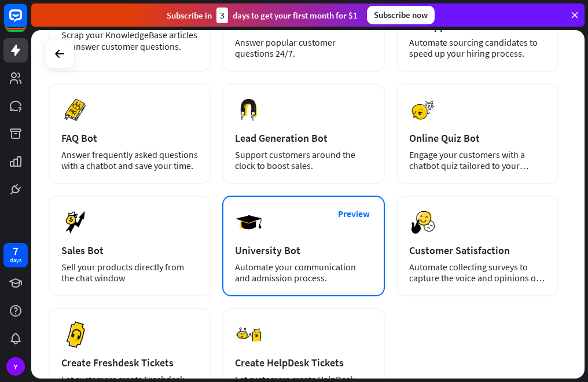 The width and height of the screenshot is (588, 382). I want to click on div: Lead Generation Bot, so click(303, 138).